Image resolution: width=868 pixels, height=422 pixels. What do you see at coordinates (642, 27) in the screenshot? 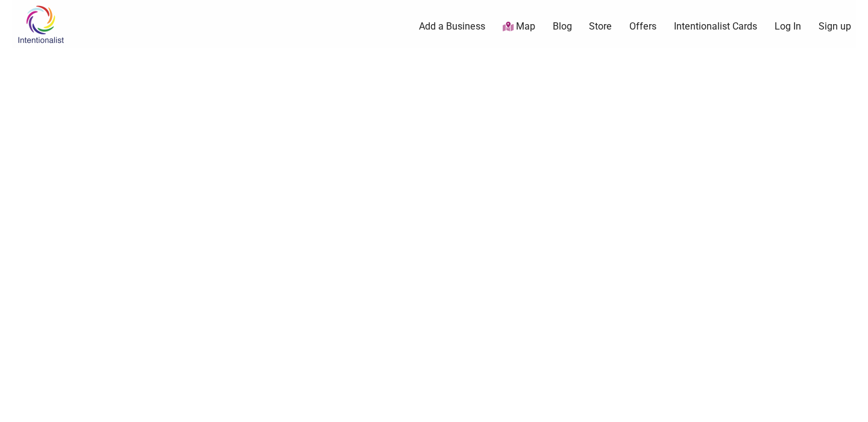
I see `a: Offers` at bounding box center [642, 27].